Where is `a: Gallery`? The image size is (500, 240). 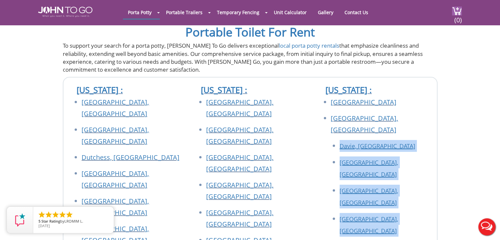
a: Gallery is located at coordinates (326, 12).